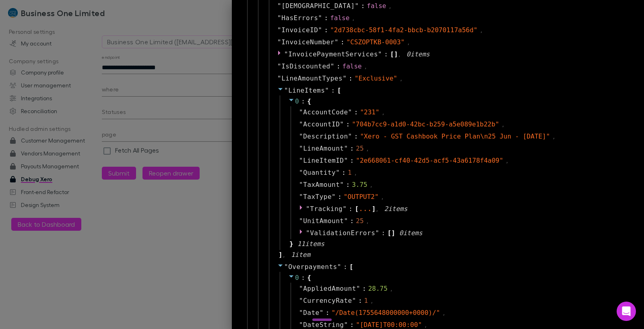 This screenshot has height=329, width=644. What do you see at coordinates (626, 311) in the screenshot?
I see `div: Open Intercom Messenger` at bounding box center [626, 311].